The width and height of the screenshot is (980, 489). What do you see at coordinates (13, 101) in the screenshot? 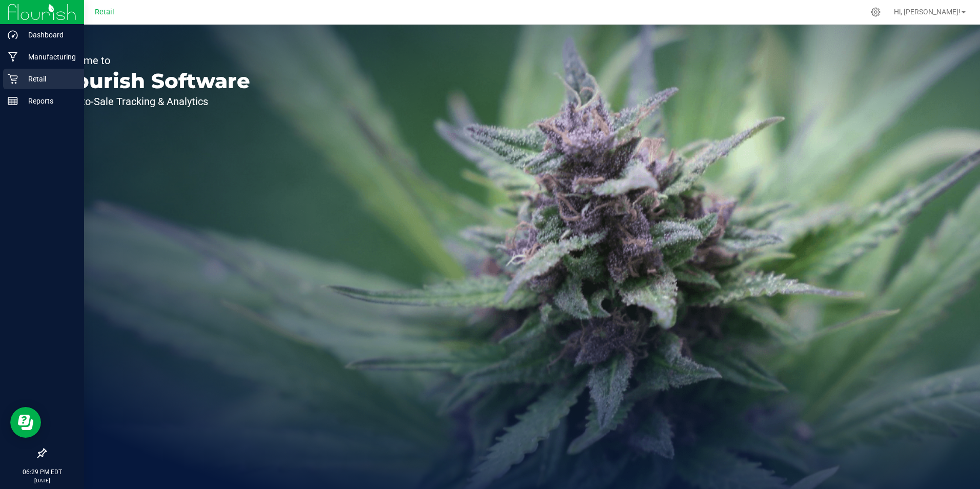
I see `inline-svg: Reports` at bounding box center [13, 101].